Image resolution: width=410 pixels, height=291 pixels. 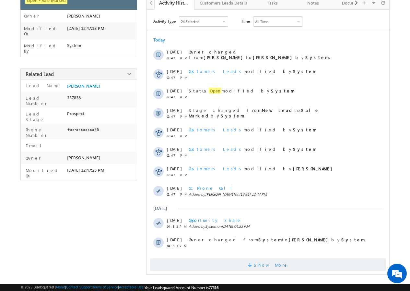 What do you see at coordinates (215, 91) in the screenshot?
I see `span: Open` at bounding box center [215, 91].